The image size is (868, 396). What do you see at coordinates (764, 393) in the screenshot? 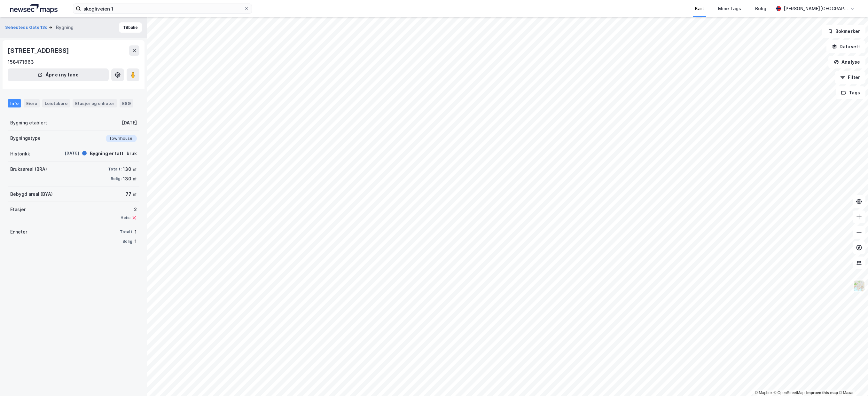
I see `a: Mapbox` at bounding box center [764, 393].